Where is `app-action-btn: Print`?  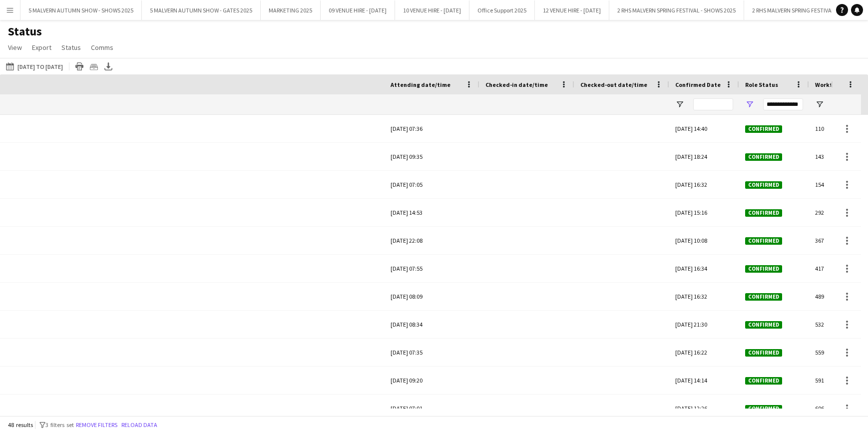
app-action-btn: Print is located at coordinates (79, 67).